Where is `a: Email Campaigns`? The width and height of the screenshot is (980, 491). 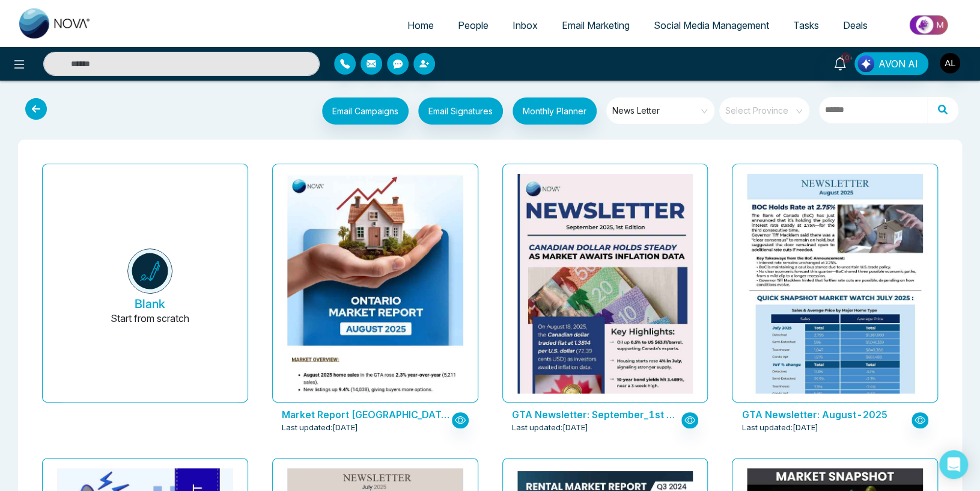
a: Email Campaigns is located at coordinates (361, 110).